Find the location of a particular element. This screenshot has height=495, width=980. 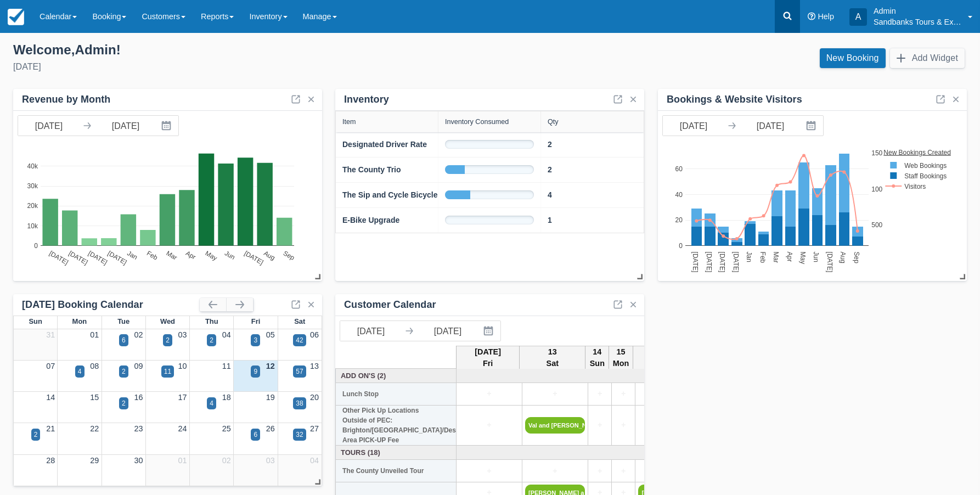

div: Welcome , Admin ! is located at coordinates (247, 50).